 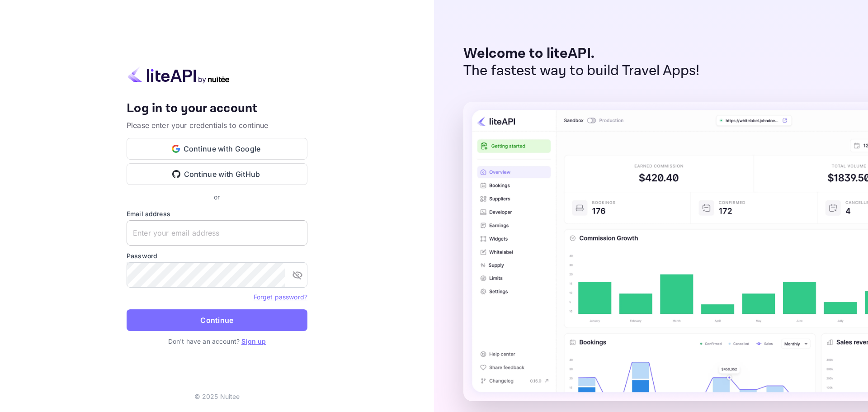 What do you see at coordinates (297, 275) in the screenshot?
I see `button: toggle password visibility` at bounding box center [297, 275].